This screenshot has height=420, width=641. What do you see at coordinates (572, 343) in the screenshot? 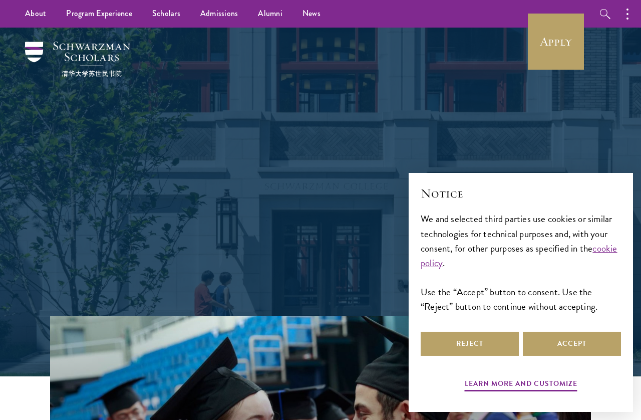
I see `button: Accept` at bounding box center [572, 343].